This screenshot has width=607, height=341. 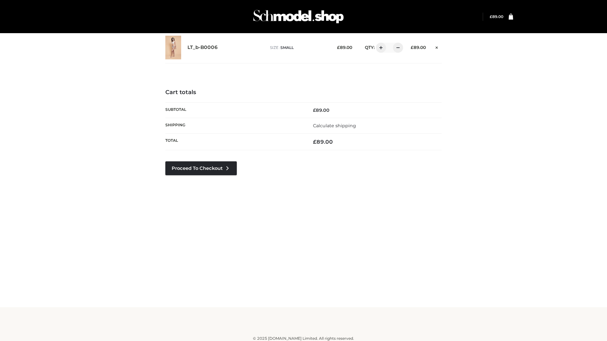 I want to click on th: Shipping, so click(x=234, y=125).